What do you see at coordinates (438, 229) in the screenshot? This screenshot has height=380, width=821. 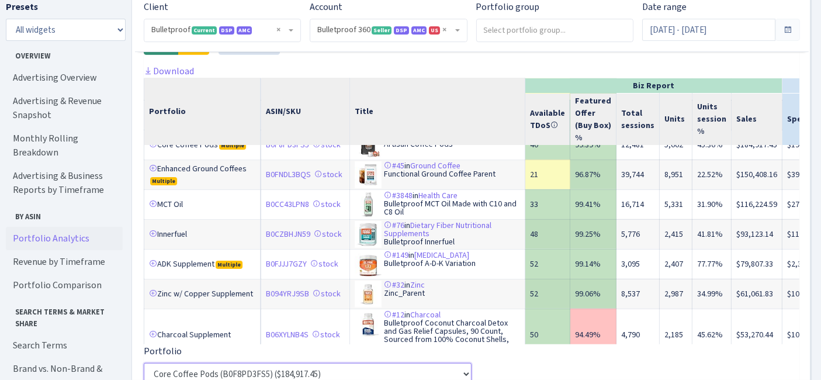 I see `a: Dietary Fiber Nutritional Supplements` at bounding box center [438, 229].